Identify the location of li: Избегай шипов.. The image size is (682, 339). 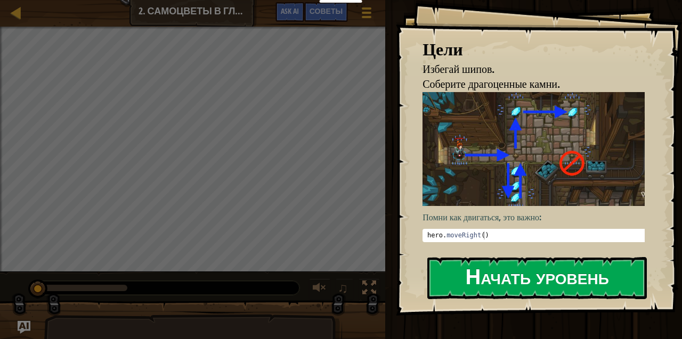
(525, 69).